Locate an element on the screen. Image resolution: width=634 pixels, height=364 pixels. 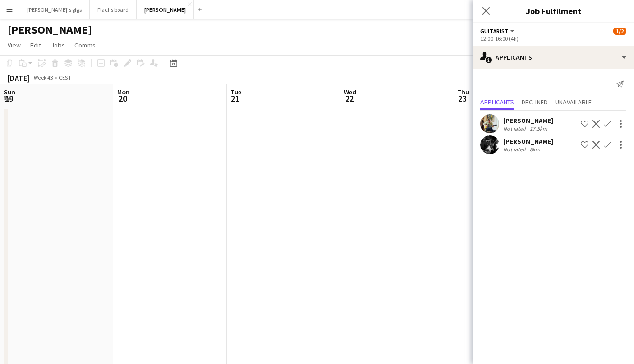
div: 17.5km is located at coordinates (538, 128).